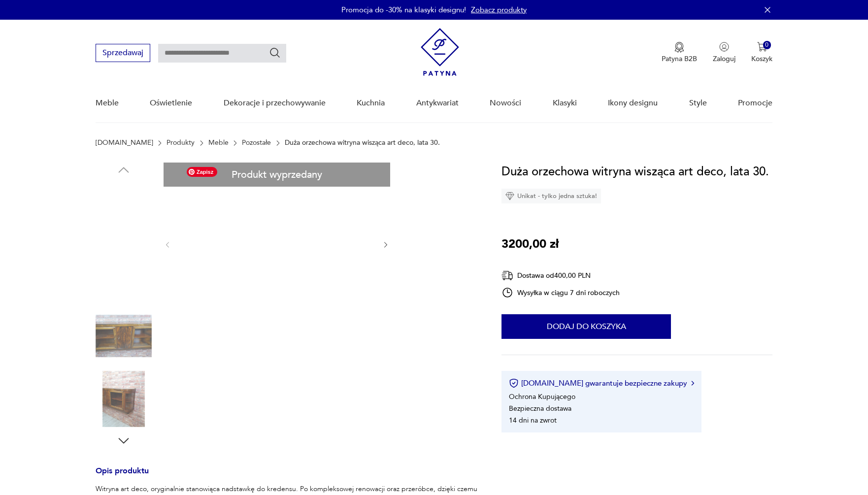  Describe the element at coordinates (761, 59) in the screenshot. I see `p: Koszyk` at that location.